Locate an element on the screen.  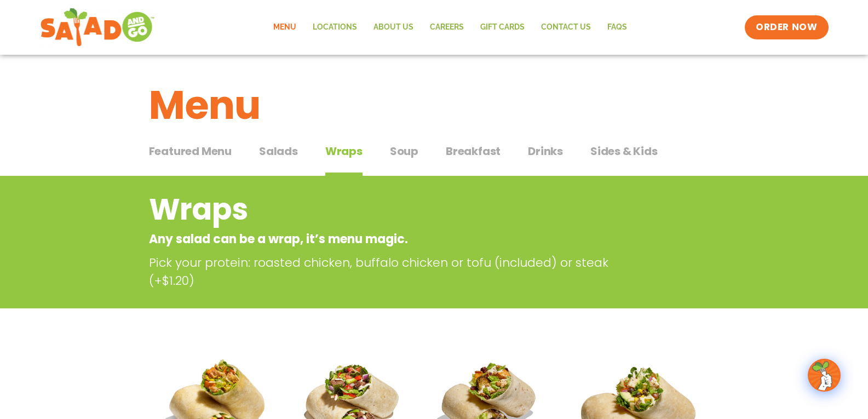
h2: Wraps is located at coordinates (390, 209).